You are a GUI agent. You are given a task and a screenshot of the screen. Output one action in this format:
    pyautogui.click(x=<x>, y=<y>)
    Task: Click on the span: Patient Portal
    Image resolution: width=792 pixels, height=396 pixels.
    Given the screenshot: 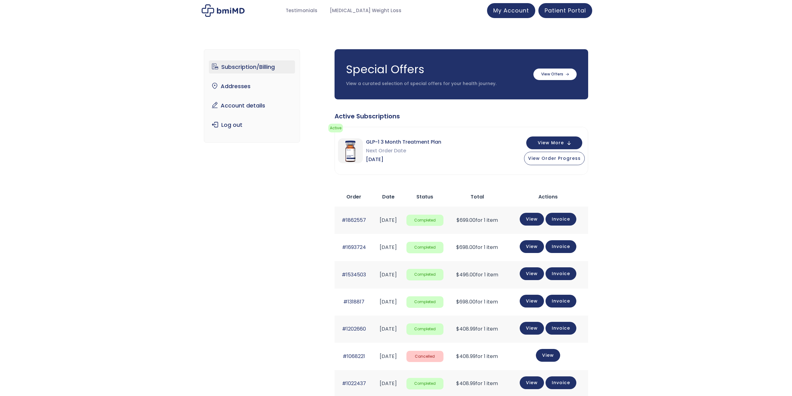 What is the action you would take?
    pyautogui.click(x=565, y=10)
    